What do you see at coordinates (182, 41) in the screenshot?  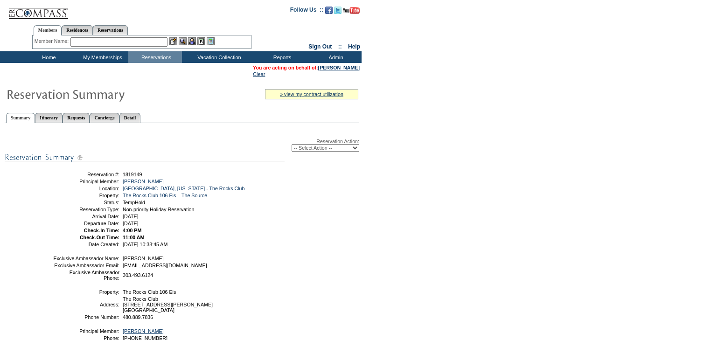 I see `img: View` at bounding box center [182, 41].